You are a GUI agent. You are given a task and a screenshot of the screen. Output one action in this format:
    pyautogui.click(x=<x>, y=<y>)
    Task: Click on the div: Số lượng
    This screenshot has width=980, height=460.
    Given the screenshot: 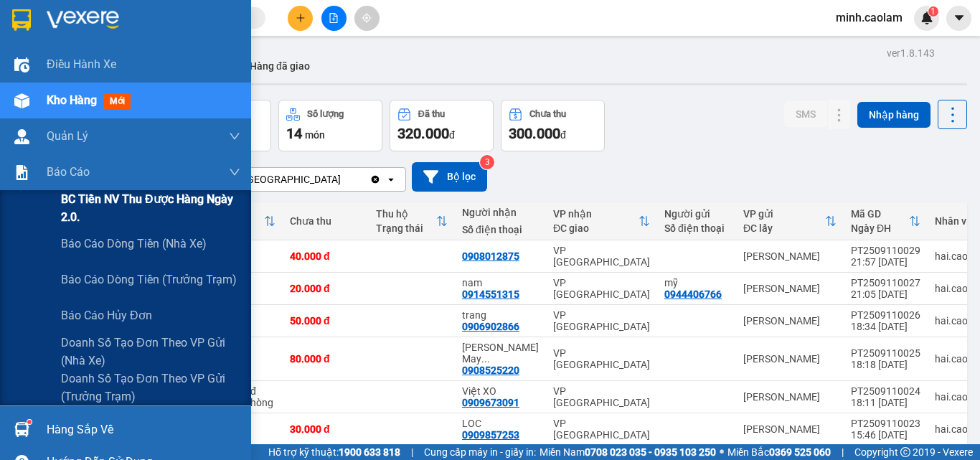 What is the action you would take?
    pyautogui.click(x=325, y=114)
    